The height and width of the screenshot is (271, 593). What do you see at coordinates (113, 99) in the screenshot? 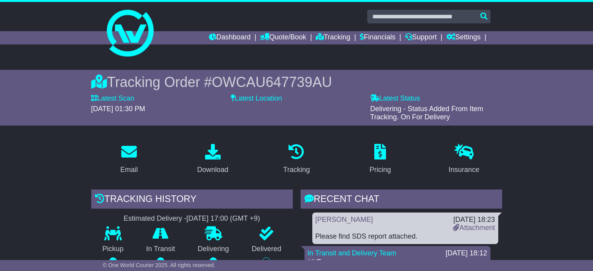
I see `label: Latest Scan` at bounding box center [113, 99].